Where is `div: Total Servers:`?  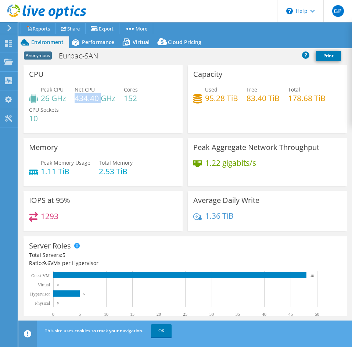
div: Total Servers: is located at coordinates (107, 255).